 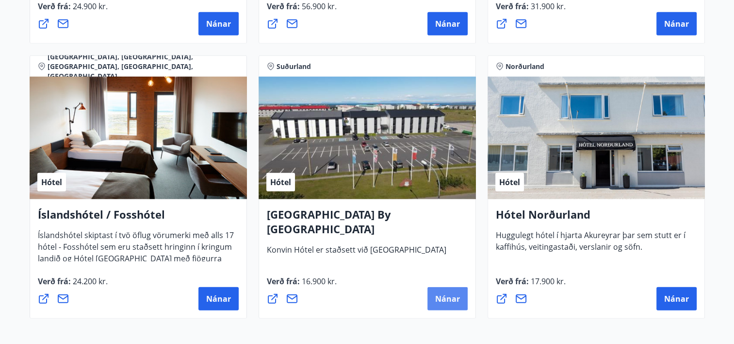 What do you see at coordinates (89, 281) in the screenshot?
I see `span: 24.200 kr.` at bounding box center [89, 281].